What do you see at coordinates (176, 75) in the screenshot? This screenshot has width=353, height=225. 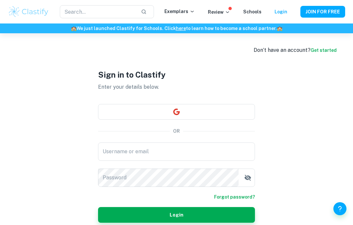 I see `h1: Sign in to Clastify` at bounding box center [176, 75].